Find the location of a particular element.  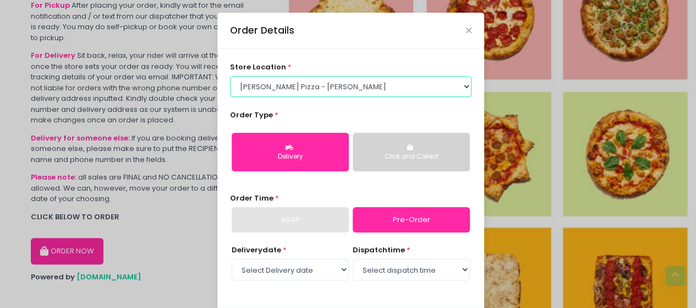

div: Click and Collect is located at coordinates (411, 157).